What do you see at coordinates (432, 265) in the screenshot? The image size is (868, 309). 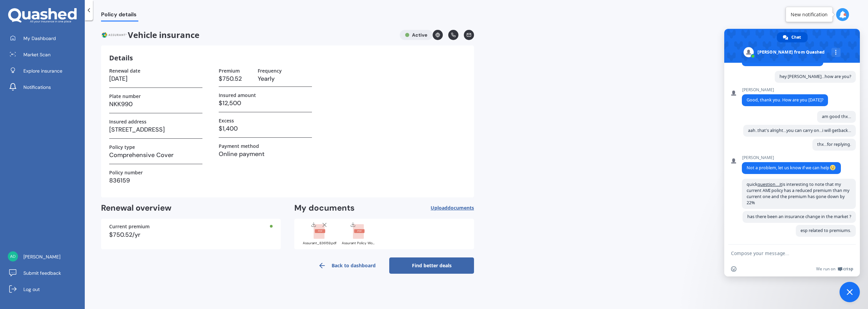 I see `a: Find better deals` at bounding box center [432, 265].